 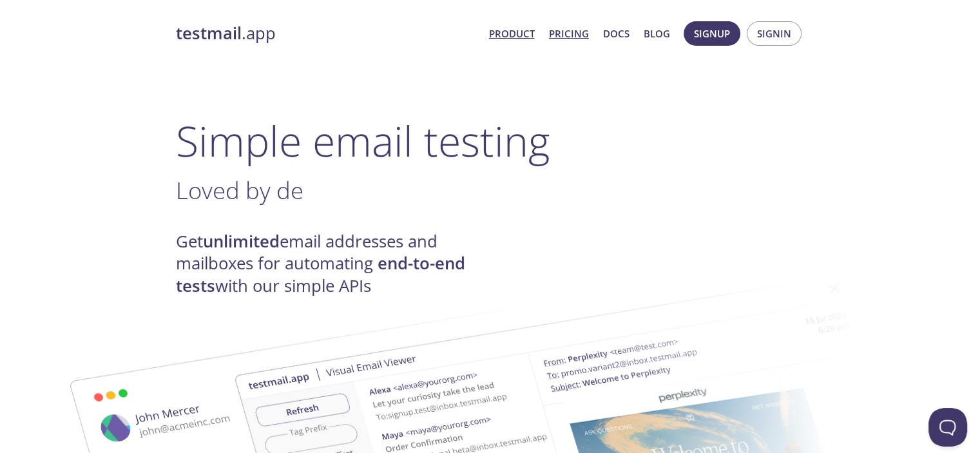 I want to click on strong: unlimited, so click(x=241, y=241).